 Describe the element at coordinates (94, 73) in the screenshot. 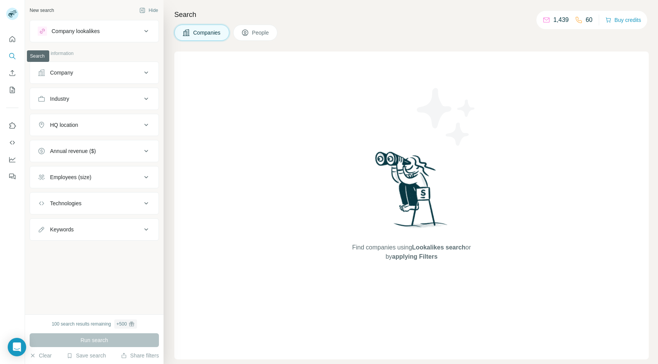

I see `button: Company` at that location.